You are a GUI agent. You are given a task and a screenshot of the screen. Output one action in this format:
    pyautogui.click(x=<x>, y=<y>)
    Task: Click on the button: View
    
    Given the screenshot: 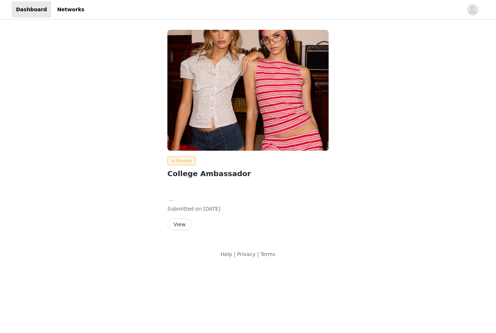 What is the action you would take?
    pyautogui.click(x=179, y=224)
    